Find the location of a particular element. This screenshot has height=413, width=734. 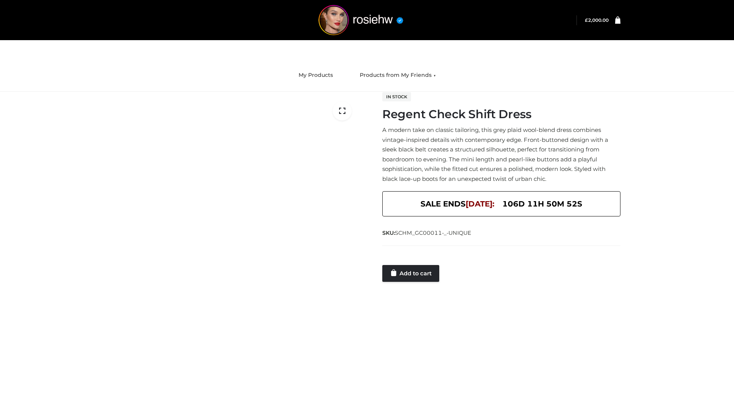

div: SALE ENDS is located at coordinates (501, 204).